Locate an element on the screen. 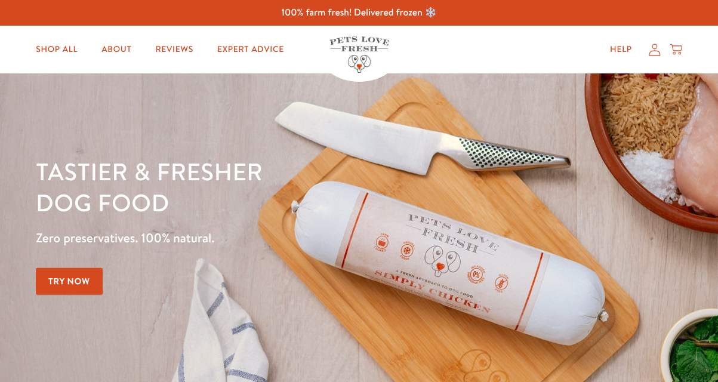 The width and height of the screenshot is (718, 382). img: Pets Love Fresh is located at coordinates (359, 54).